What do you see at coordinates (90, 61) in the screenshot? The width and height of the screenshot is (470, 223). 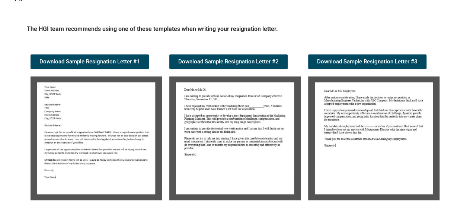 I see `span: Download Sample Resignation Letter #1` at bounding box center [90, 61].